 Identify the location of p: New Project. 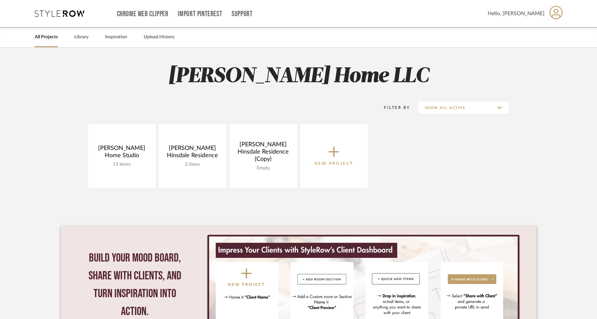
(334, 163).